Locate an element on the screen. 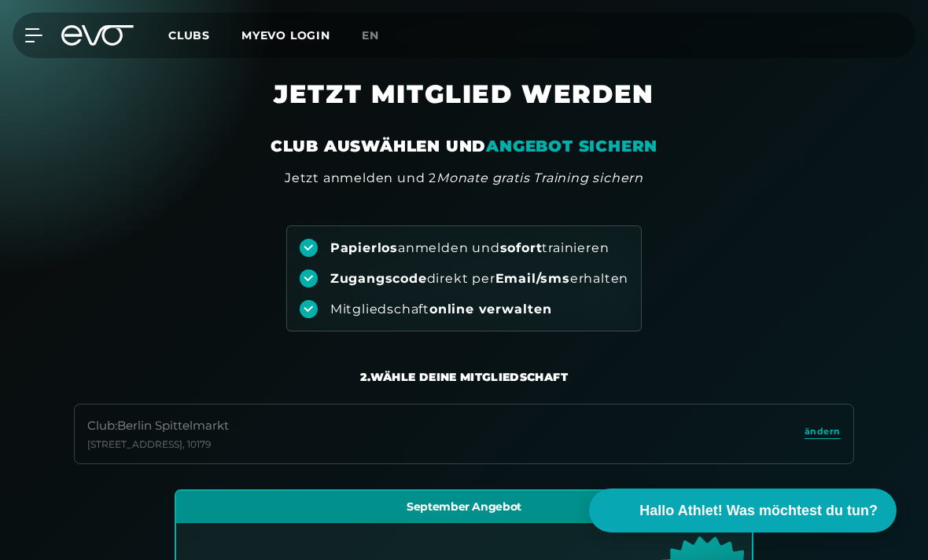 The image size is (928, 560). strong: Email/sms is located at coordinates (533, 279).